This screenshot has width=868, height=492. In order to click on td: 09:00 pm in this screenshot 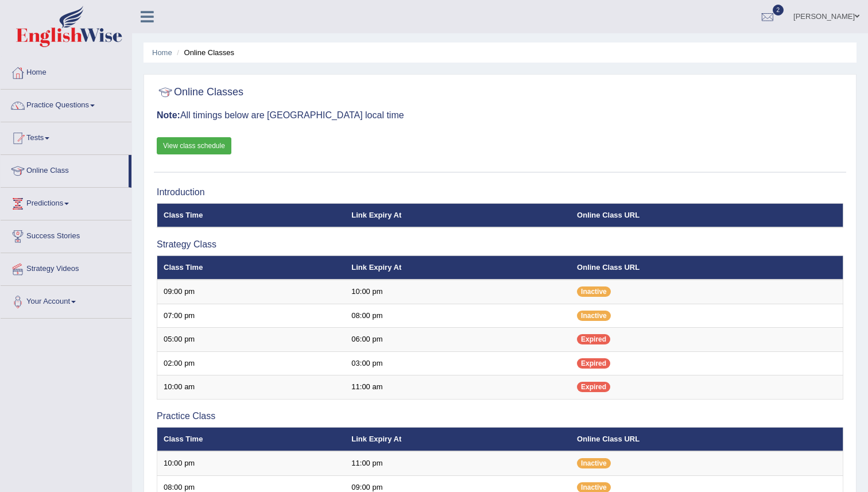, I will do `click(252, 292)`.